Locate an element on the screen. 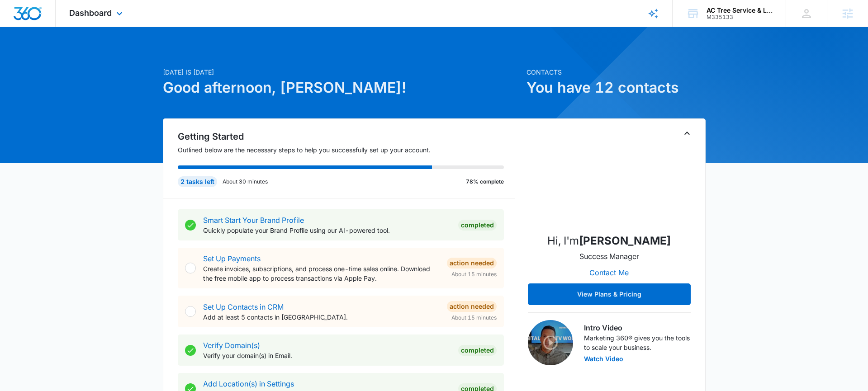 The image size is (868, 391). img: Intro Video is located at coordinates (551, 343).